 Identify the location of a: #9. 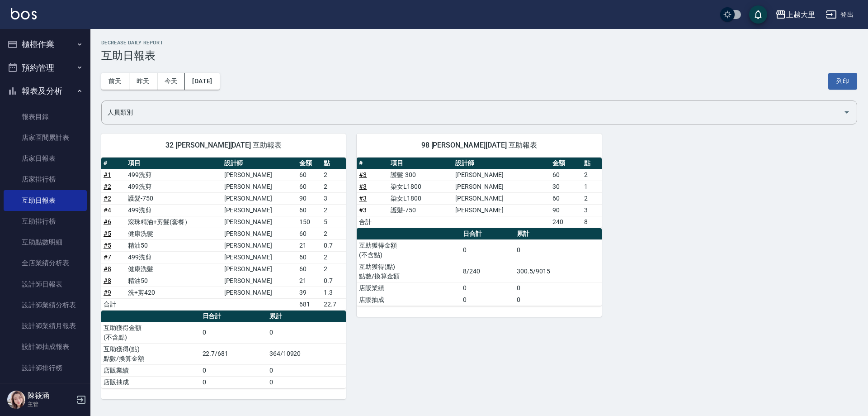
(107, 292).